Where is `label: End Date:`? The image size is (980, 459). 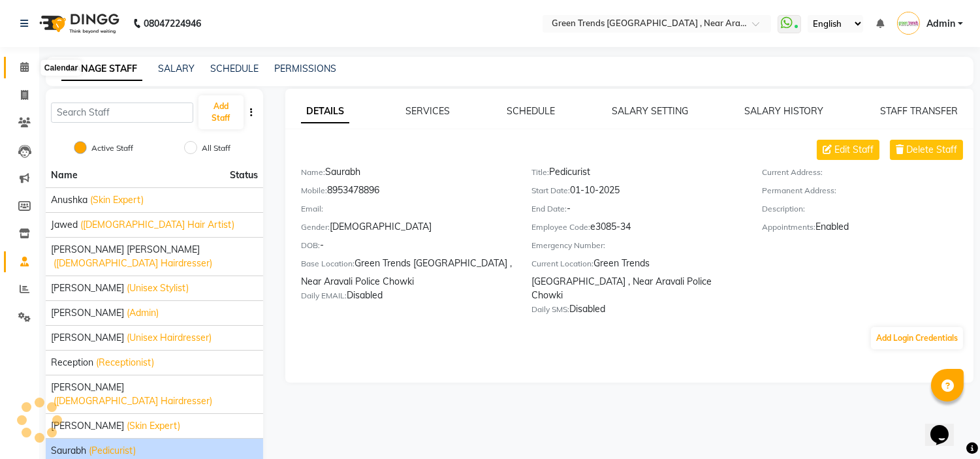
label: End Date: is located at coordinates (549, 209).